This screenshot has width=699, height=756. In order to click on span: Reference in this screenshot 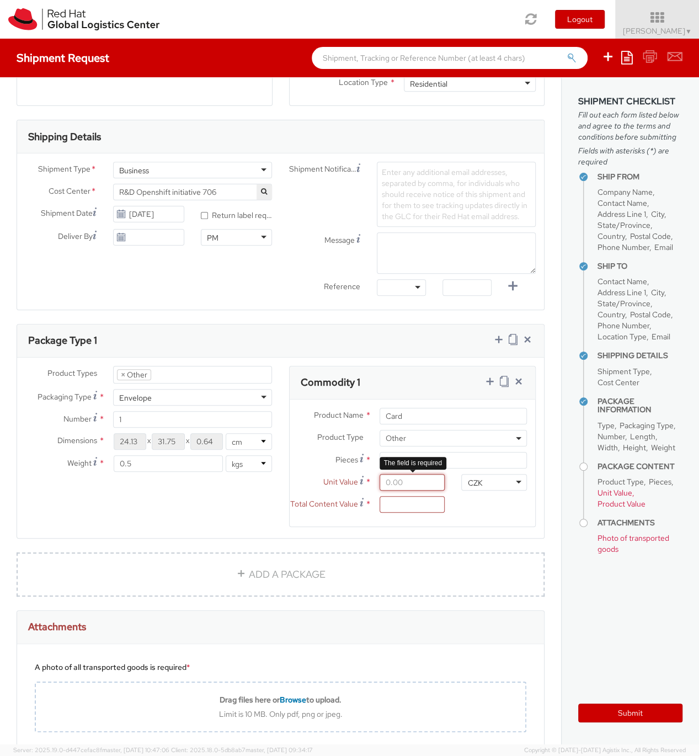, I will do `click(342, 286)`.